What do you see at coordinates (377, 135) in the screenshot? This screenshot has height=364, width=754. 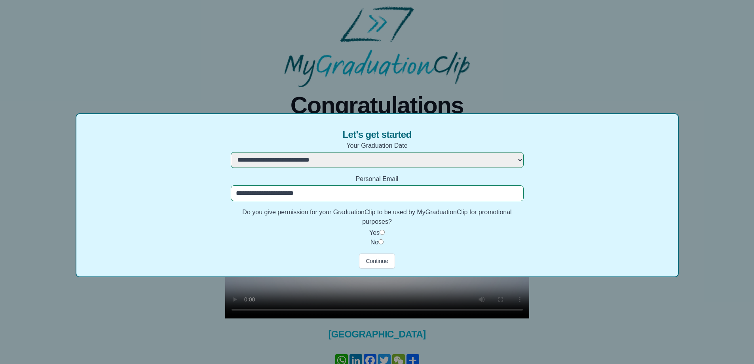 I see `span: Let's get started` at bounding box center [377, 135].